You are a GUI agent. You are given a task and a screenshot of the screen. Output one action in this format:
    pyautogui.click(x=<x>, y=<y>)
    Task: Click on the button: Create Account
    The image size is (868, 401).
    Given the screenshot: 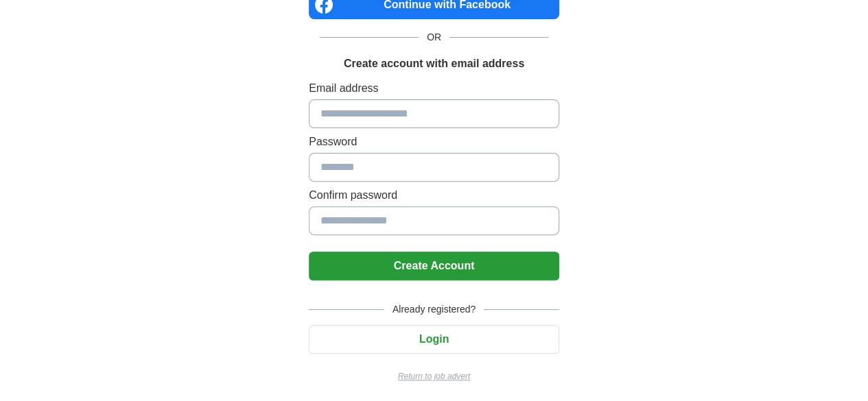 What is the action you would take?
    pyautogui.click(x=434, y=266)
    